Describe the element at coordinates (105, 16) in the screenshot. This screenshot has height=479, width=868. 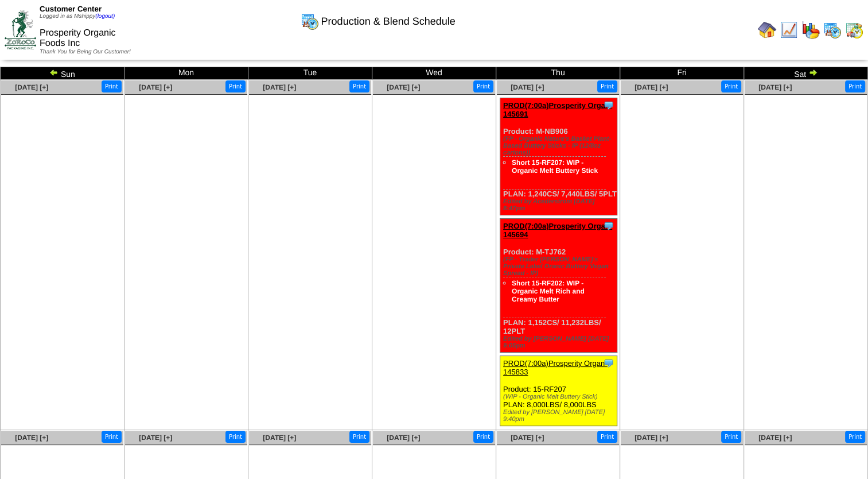
I see `a: (logout)` at that location.